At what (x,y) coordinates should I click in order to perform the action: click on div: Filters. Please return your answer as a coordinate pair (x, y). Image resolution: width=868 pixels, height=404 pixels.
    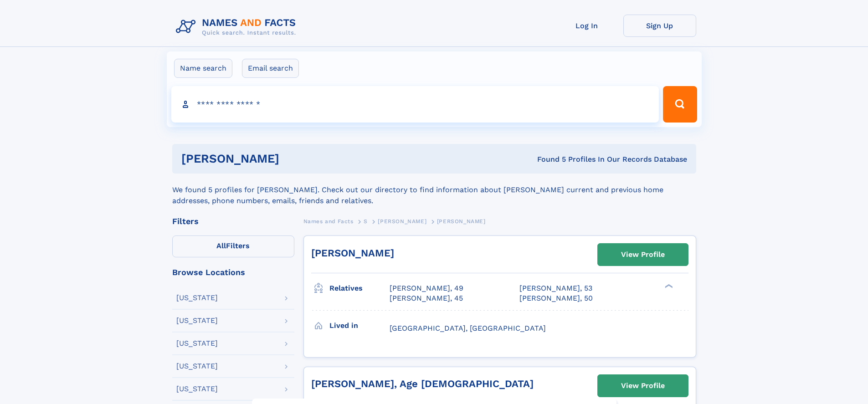
    Looking at the image, I should click on (233, 222).